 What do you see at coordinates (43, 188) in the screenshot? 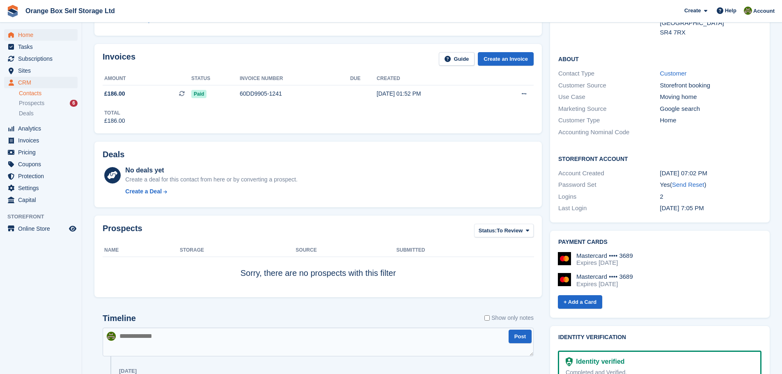
I see `span: Settings` at bounding box center [43, 188].